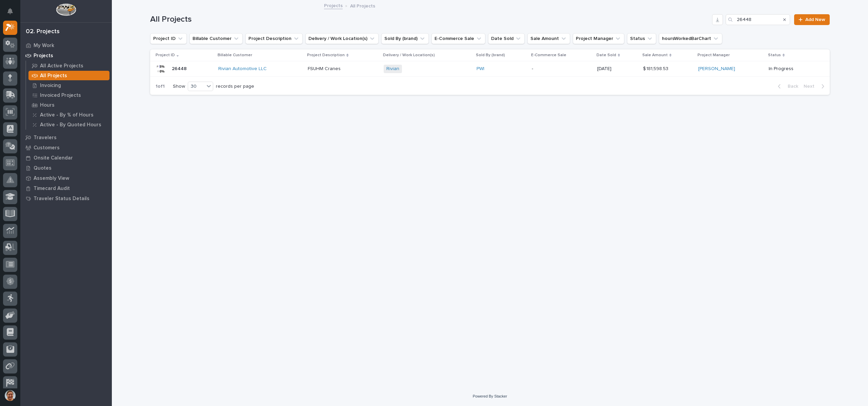  Describe the element at coordinates (774, 55) in the screenshot. I see `p: Status` at that location.